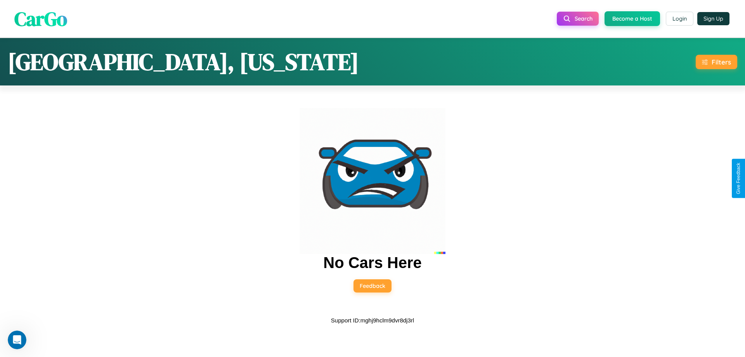  Describe the element at coordinates (584, 19) in the screenshot. I see `span: Search` at that location.